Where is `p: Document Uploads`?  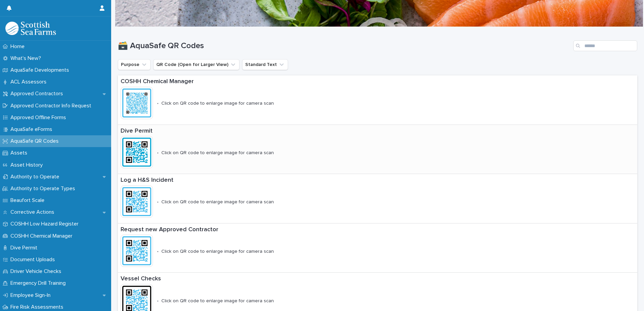 p: Document Uploads is located at coordinates (34, 260).